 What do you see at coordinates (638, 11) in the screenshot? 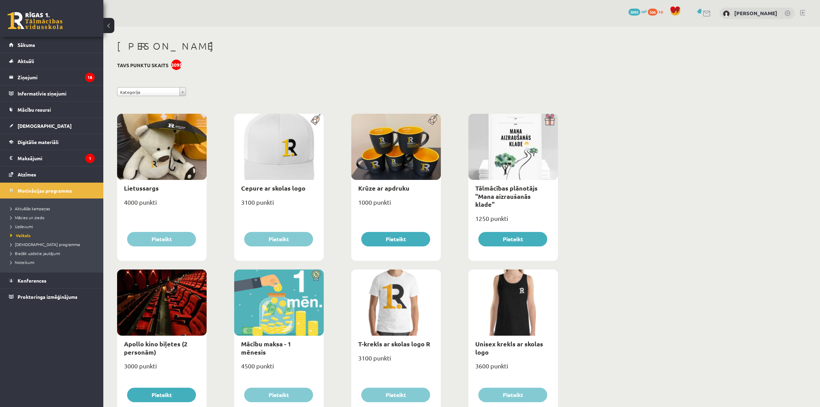
I see `a: 3095 mP` at bounding box center [638, 11].